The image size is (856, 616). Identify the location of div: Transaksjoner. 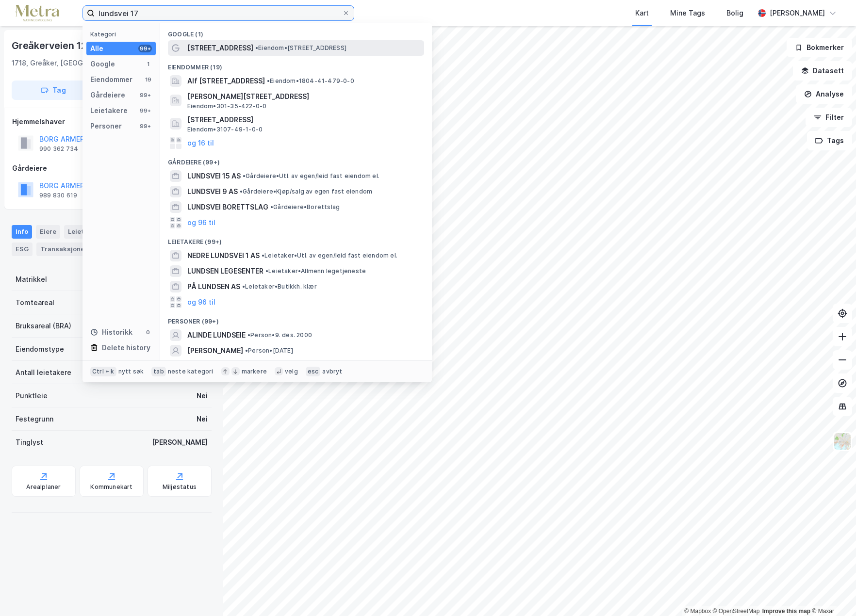
(69, 249).